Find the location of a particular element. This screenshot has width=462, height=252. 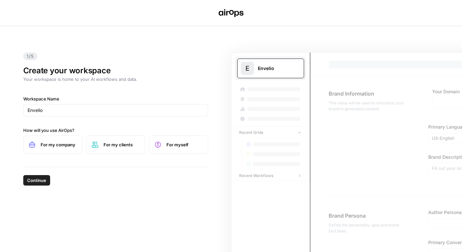

button: Continue is located at coordinates (37, 181).